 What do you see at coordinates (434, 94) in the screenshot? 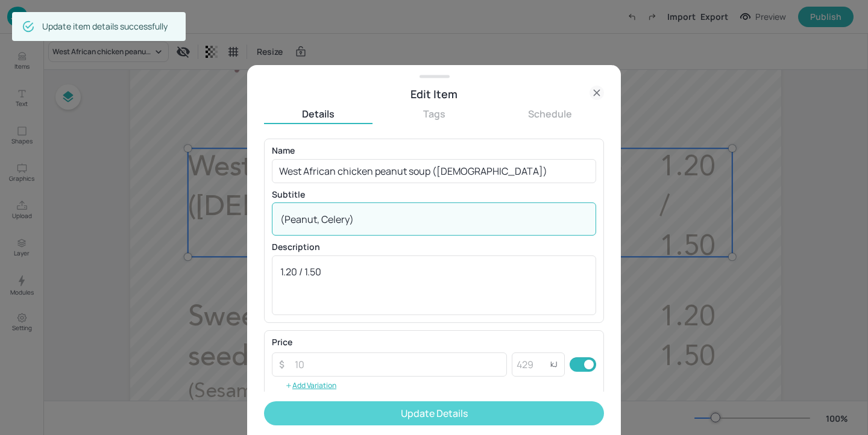
I see `div: Edit Item` at bounding box center [434, 94].